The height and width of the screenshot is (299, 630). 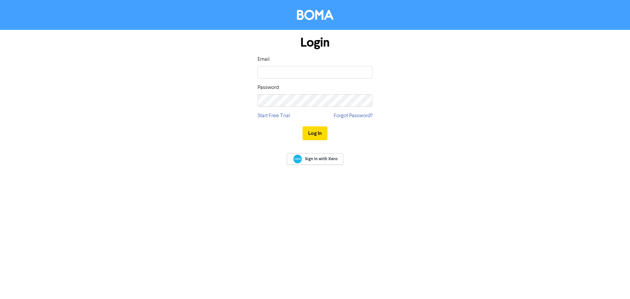 I want to click on a: Start Free Trial, so click(x=274, y=116).